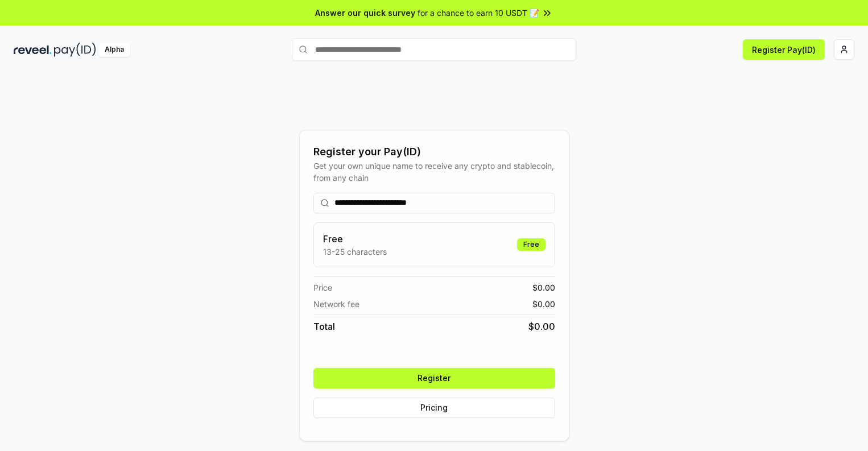 The image size is (868, 451). What do you see at coordinates (478, 12) in the screenshot?
I see `span: for a chance to earn 10 USDT 📝` at bounding box center [478, 12].